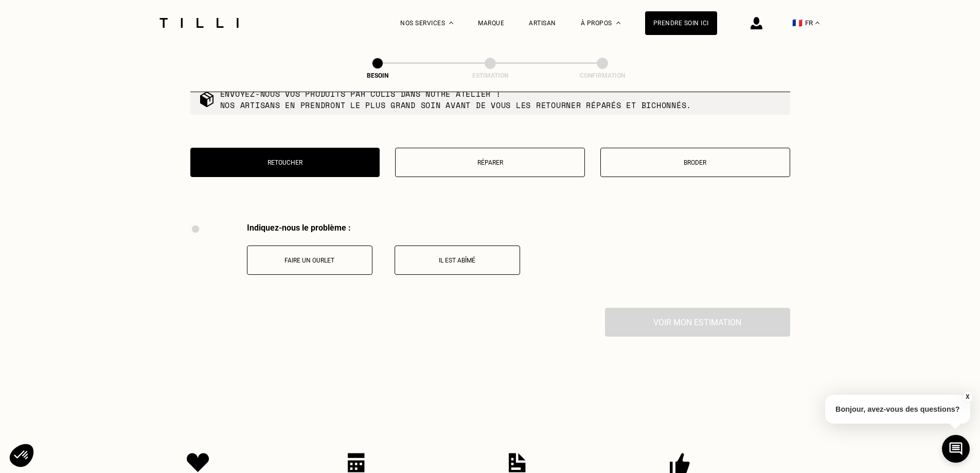 This screenshot has width=980, height=473. What do you see at coordinates (681, 23) in the screenshot?
I see `a: Prendre soin ici` at bounding box center [681, 23].